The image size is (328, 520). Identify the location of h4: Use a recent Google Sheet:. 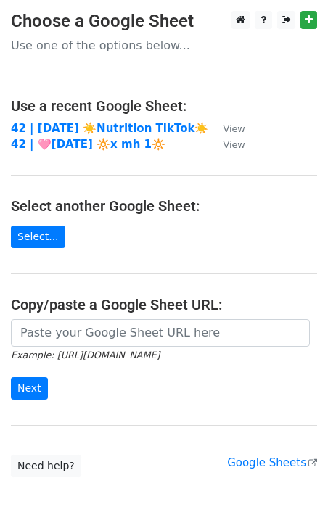
(164, 106).